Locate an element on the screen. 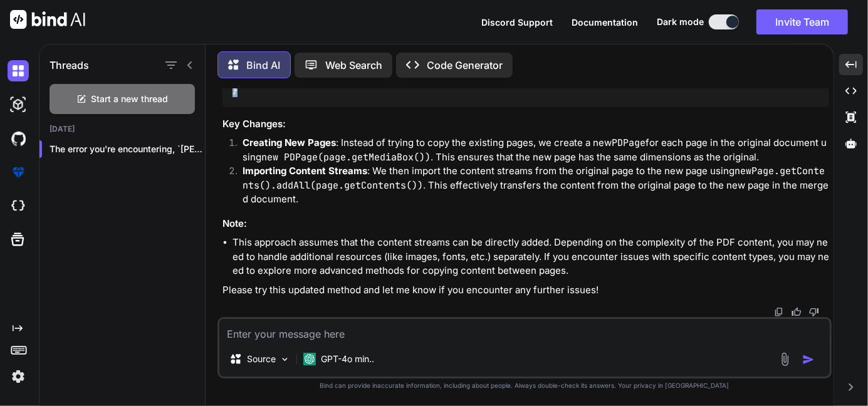  img: like is located at coordinates (796, 312).